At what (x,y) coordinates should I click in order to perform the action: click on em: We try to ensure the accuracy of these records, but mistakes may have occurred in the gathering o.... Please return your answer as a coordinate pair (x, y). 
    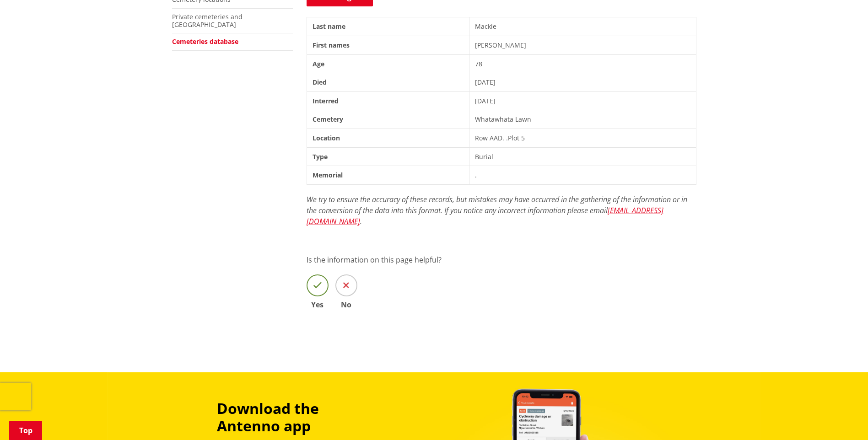
    Looking at the image, I should click on (497, 211).